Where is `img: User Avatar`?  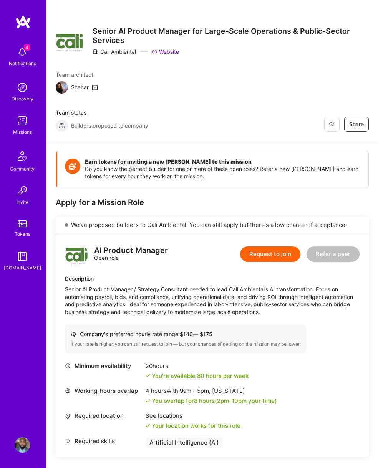
img: User Avatar is located at coordinates (22, 445).